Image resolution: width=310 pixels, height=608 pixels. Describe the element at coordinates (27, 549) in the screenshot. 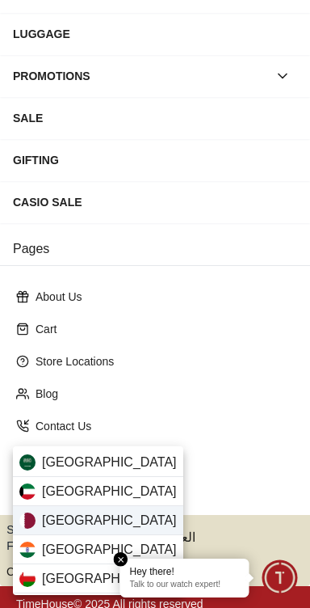

I see `img: India` at that location.